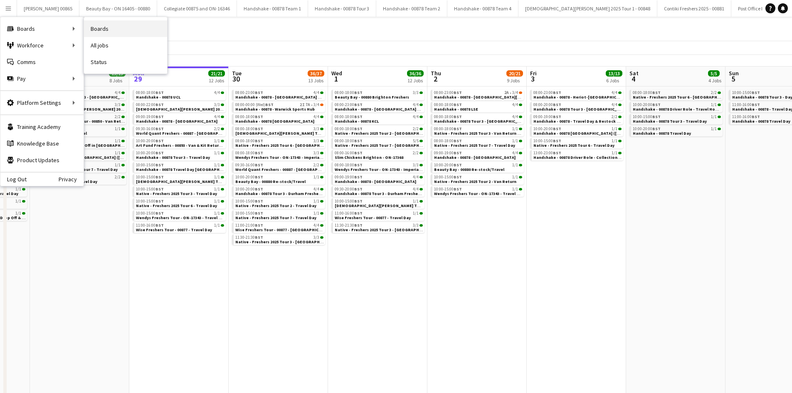 The image size is (792, 393). I want to click on div: 08:00-00:00 (Wed)BST2I7A•3/4Handshake - 00878 - Warwick Sports Hub, so click(279, 108).